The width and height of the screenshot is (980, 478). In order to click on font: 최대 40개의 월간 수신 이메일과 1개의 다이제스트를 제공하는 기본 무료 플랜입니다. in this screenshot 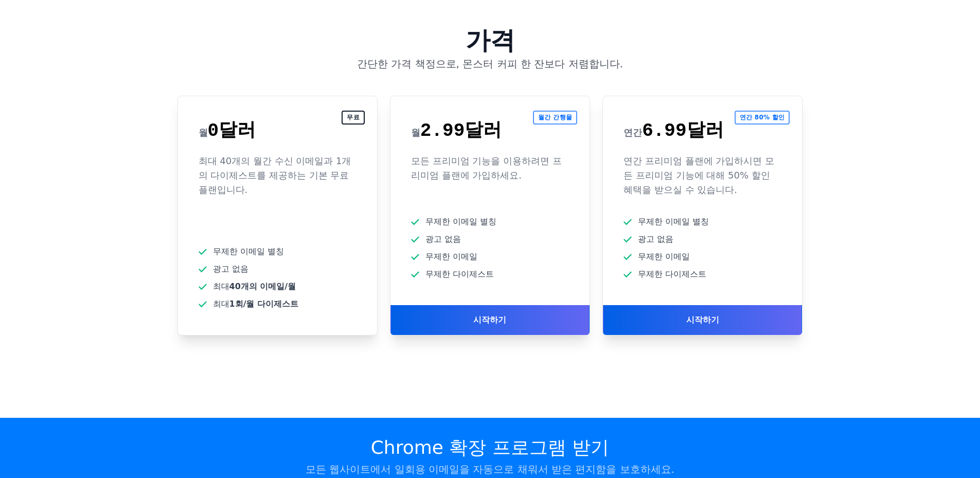, I will do `click(275, 175)`.